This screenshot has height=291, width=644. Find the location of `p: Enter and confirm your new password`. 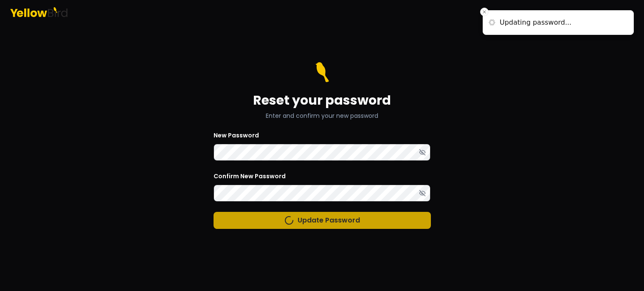

p: Enter and confirm your new password is located at coordinates (322, 116).